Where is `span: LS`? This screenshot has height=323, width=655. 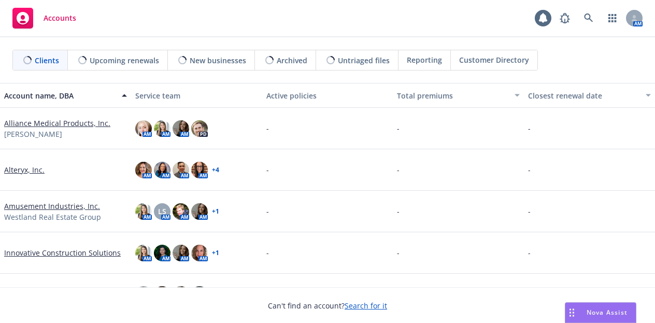 span: LS is located at coordinates (162, 211).